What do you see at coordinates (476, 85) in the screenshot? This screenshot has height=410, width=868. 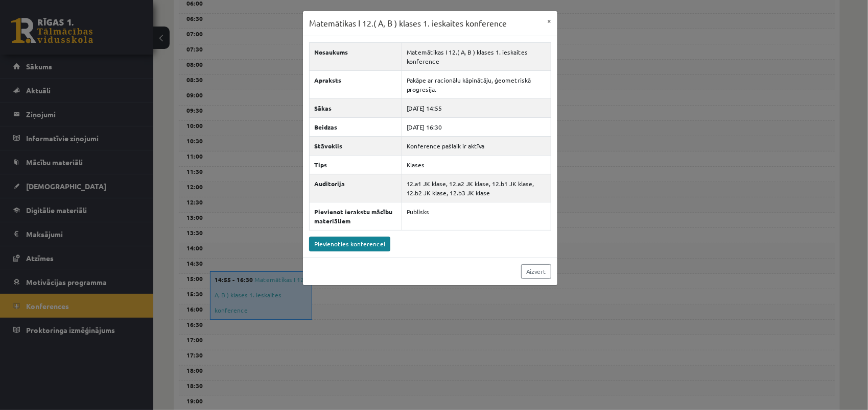 I see `td: Pakāpe ar racionālu kāpinātāju, ģeometriskā progresija.` at bounding box center [476, 85].